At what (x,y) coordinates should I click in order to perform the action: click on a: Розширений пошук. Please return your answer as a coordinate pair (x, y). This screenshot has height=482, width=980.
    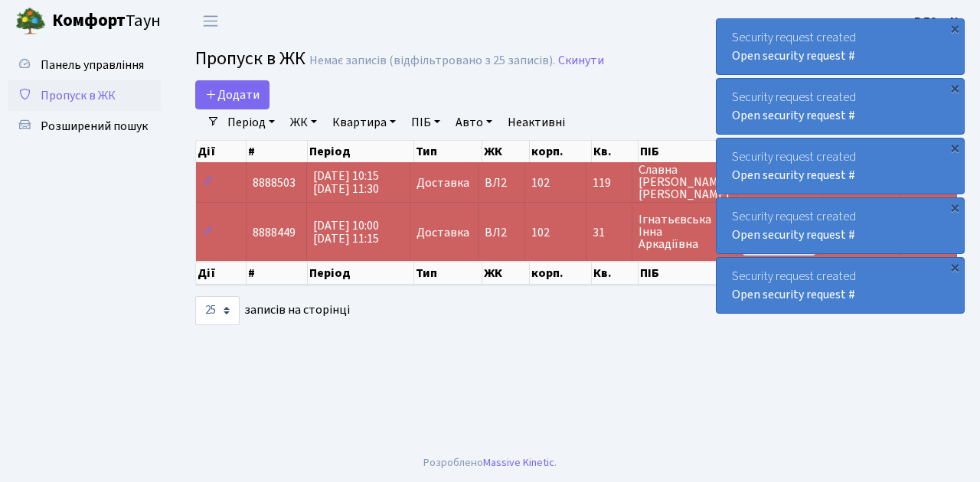
    Looking at the image, I should click on (84, 126).